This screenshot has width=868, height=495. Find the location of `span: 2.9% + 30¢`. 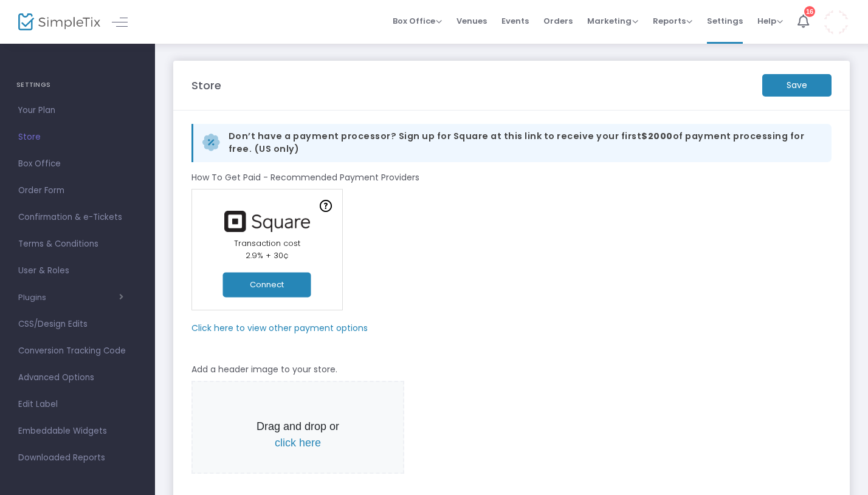

span: 2.9% + 30¢ is located at coordinates (267, 255).